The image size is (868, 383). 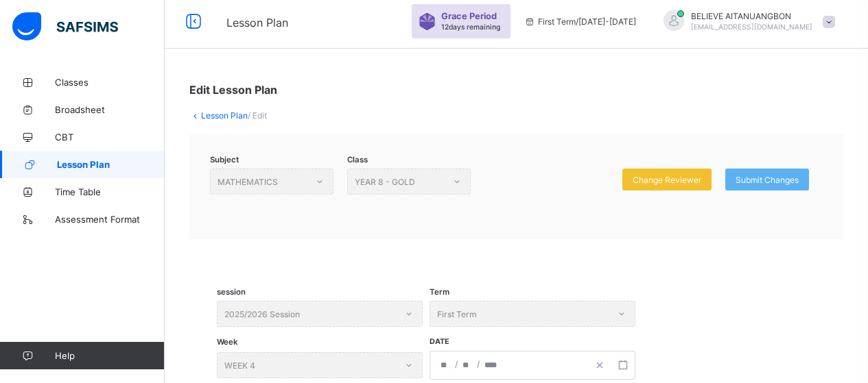 What do you see at coordinates (667, 179) in the screenshot?
I see `span: Change Reviewer` at bounding box center [667, 179].